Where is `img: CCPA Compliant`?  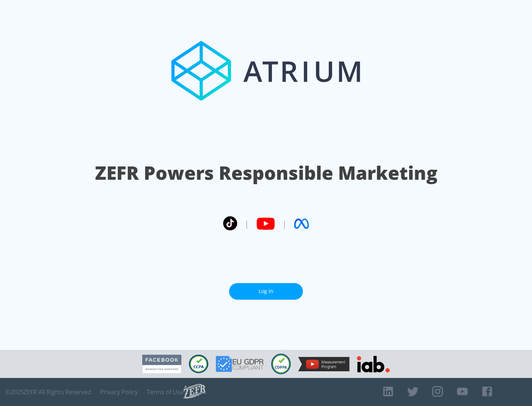 img: CCPA Compliant is located at coordinates (199, 364).